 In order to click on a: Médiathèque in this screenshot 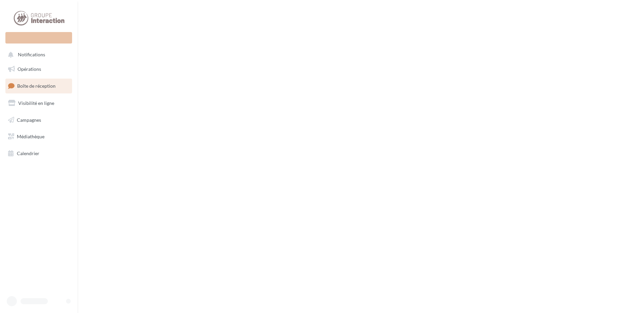, I will do `click(39, 136)`.